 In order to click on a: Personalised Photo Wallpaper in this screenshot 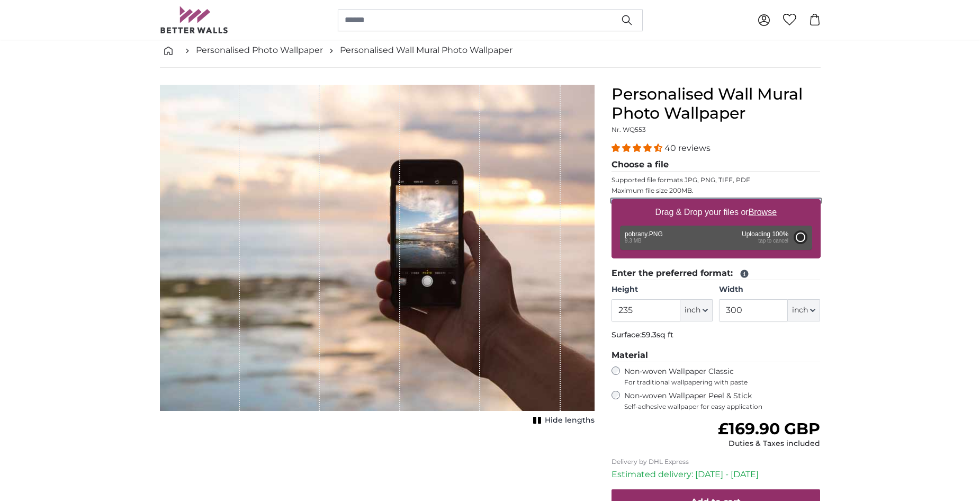, I will do `click(259, 50)`.